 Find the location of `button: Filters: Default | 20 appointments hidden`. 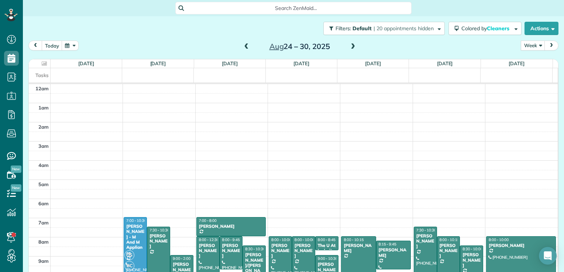

button: Filters: Default | 20 appointments hidden is located at coordinates (384, 28).